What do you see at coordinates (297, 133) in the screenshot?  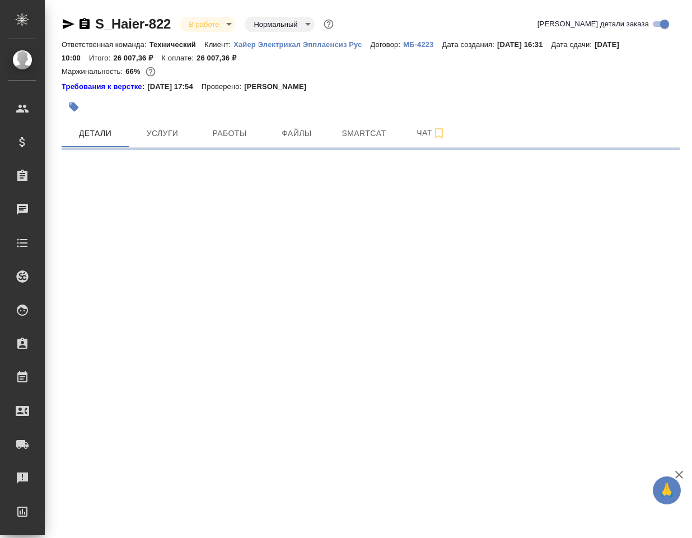 I see `span: Файлы` at bounding box center [297, 133].